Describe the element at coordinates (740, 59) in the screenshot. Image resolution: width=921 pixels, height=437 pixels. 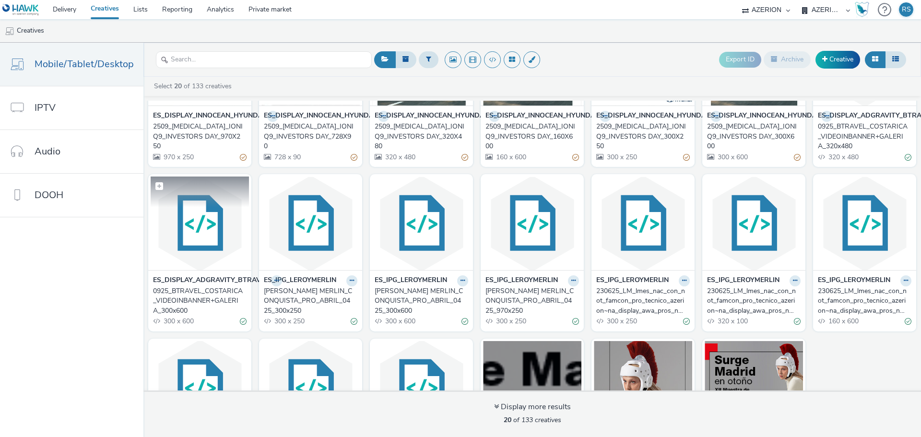
I see `button: Export ID` at that location.